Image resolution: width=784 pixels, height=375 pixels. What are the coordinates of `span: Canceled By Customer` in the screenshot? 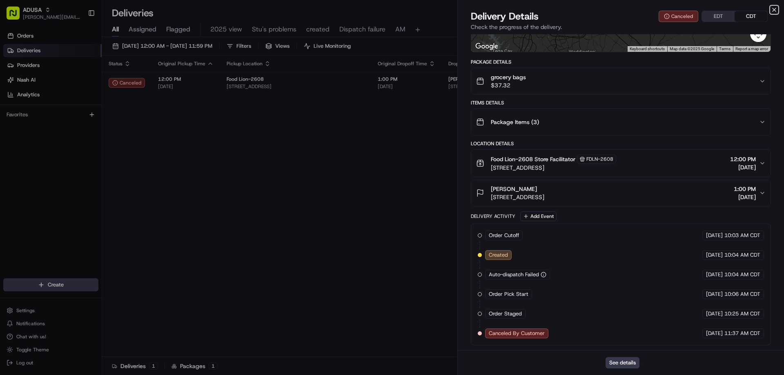 It's located at (517, 334).